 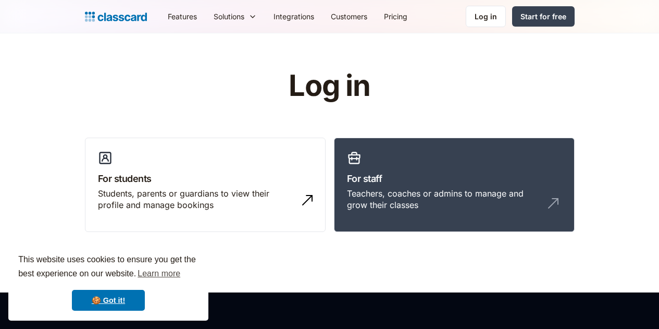 I want to click on a: Log in, so click(x=486, y=16).